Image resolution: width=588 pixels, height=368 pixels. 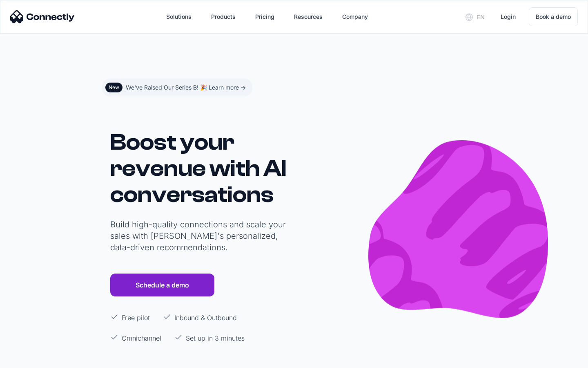 I want to click on h1: Boost your revenue with AI conversations, so click(x=200, y=169).